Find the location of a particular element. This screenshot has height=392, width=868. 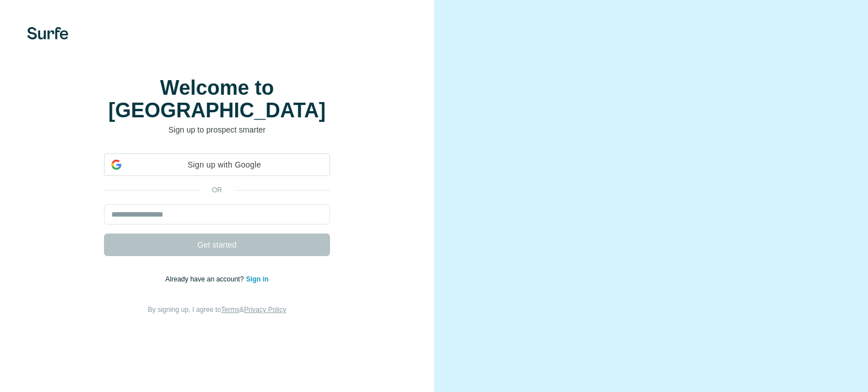

a: Terms is located at coordinates (230, 310).